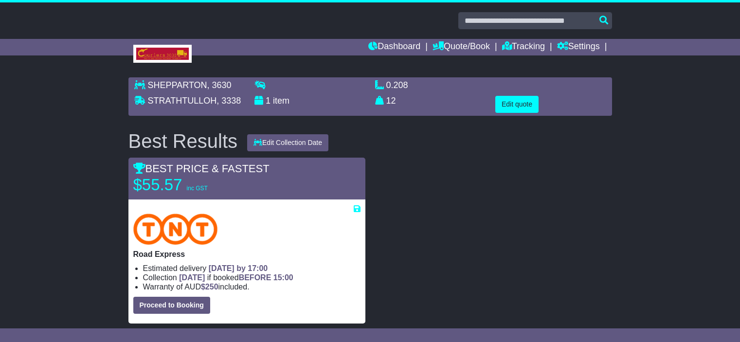  Describe the element at coordinates (461, 47) in the screenshot. I see `a: Quote/Book` at that location.